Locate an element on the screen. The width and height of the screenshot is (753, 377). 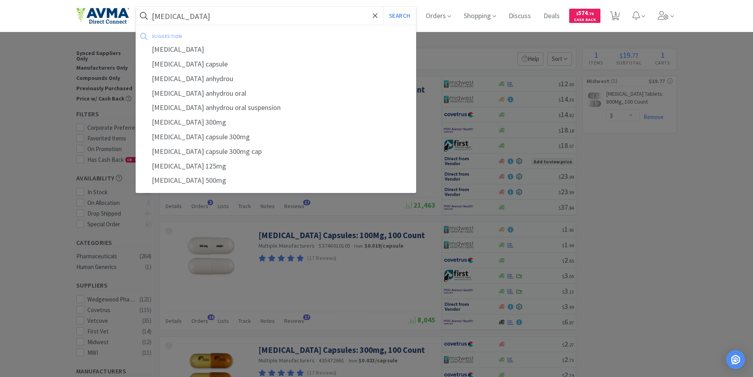
span: . 76 is located at coordinates (591, 13).